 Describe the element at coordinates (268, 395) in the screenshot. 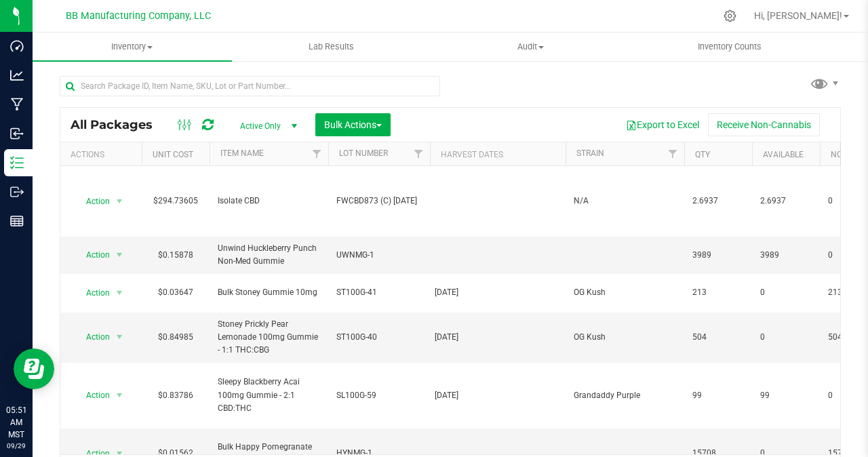

I see `span: Sleepy Blackberry Acai 100mg Gummie - 2:1 CBD:THC` at that location.